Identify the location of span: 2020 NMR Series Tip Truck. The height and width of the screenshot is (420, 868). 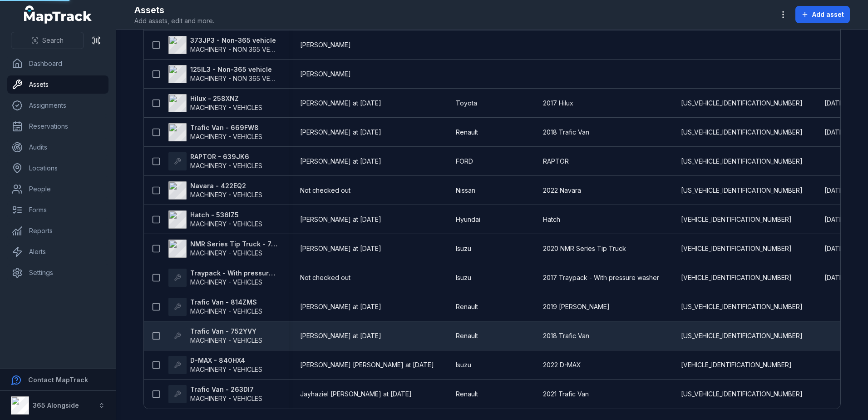
(585, 248).